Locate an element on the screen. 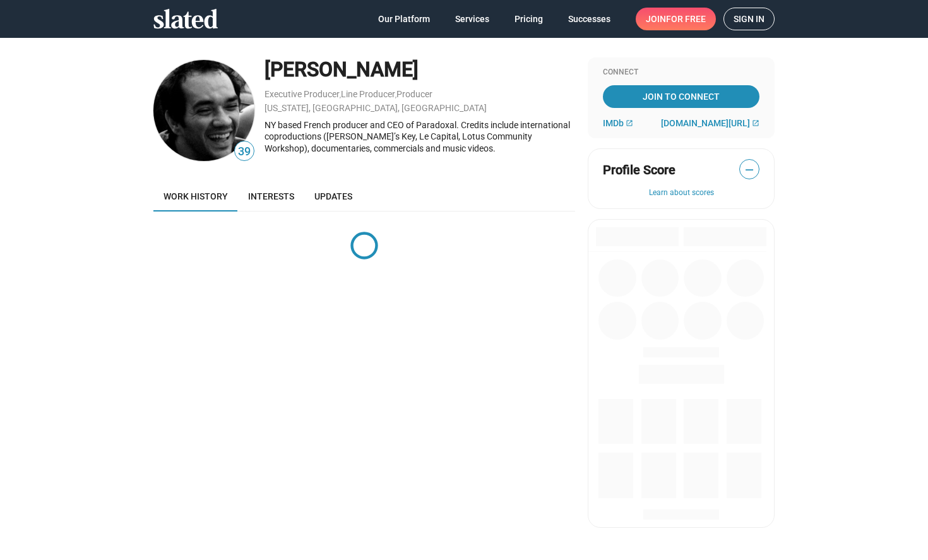 This screenshot has height=560, width=928. span: for free is located at coordinates (686, 19).